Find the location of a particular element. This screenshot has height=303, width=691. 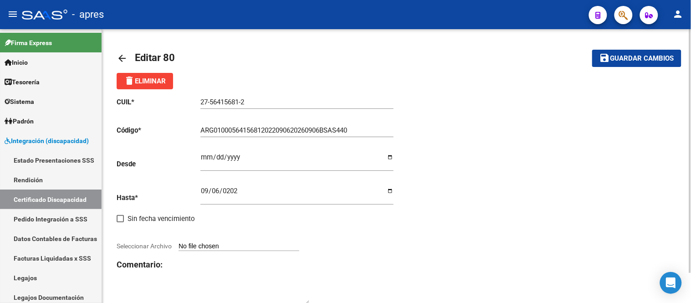

mat-icon: person is located at coordinates (678, 14).